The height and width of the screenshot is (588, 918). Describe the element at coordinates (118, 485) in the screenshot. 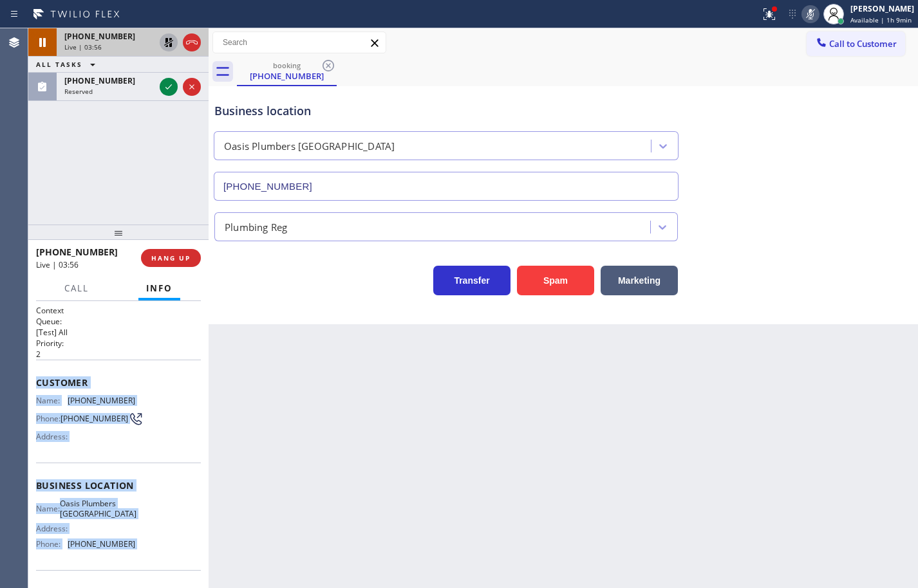

I see `span: Business location` at that location.